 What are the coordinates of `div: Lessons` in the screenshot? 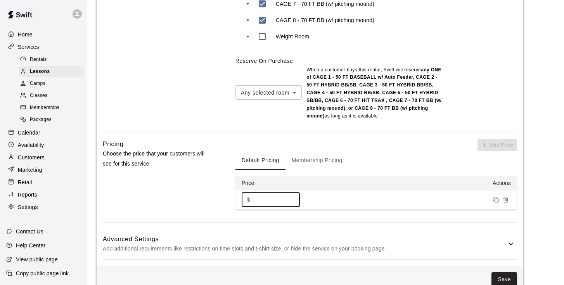 It's located at (51, 72).